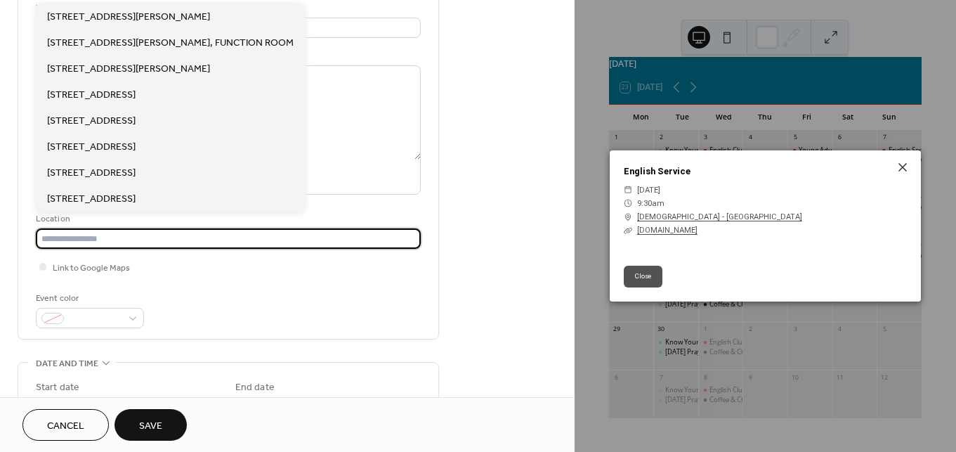 This screenshot has width=956, height=452. What do you see at coordinates (58, 387) in the screenshot?
I see `div: Start date` at bounding box center [58, 387].